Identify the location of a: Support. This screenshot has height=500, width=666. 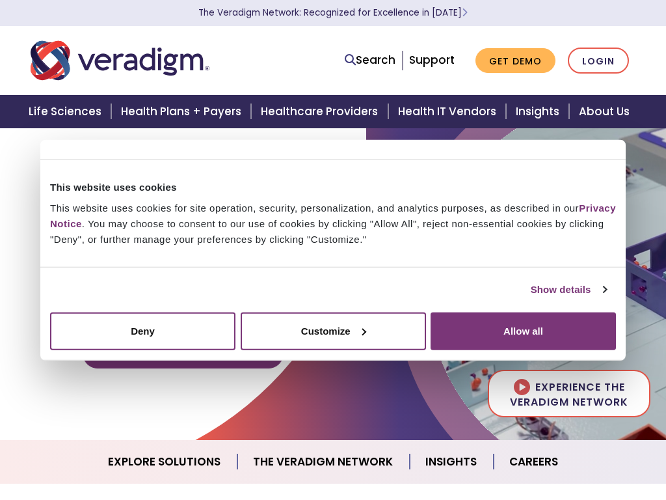
(432, 60).